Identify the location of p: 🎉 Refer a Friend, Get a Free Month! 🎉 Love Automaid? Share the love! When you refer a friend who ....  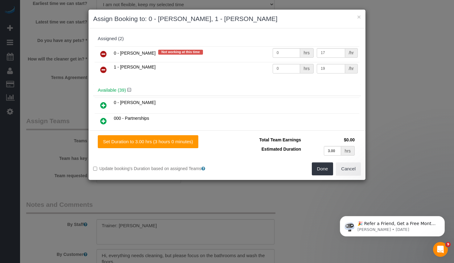
(67, 21).